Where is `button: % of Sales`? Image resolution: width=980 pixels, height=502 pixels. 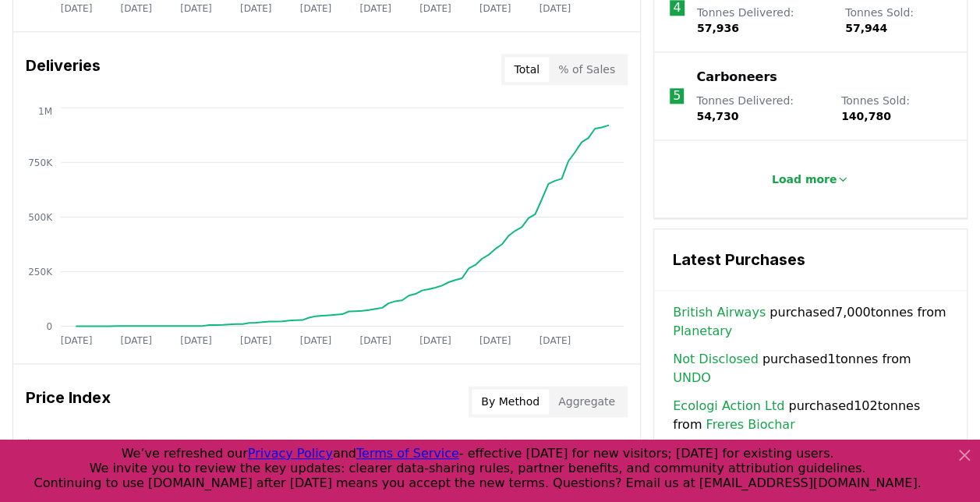
button: % of Sales is located at coordinates (586, 70).